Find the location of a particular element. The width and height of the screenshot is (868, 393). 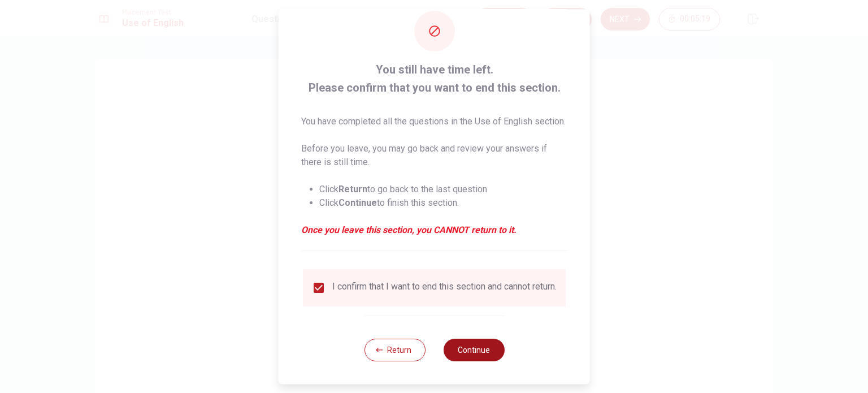

span: You still have time left. Please confirm that you want to end this section. is located at coordinates (434, 78).